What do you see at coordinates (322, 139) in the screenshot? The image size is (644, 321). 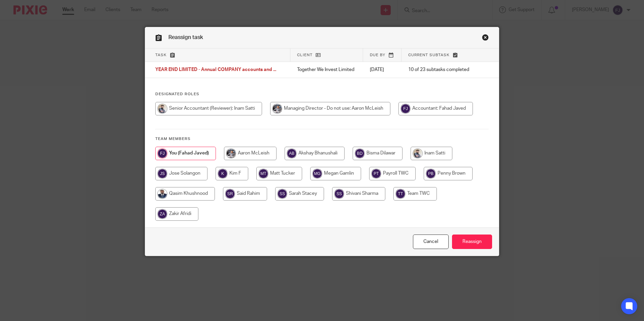 I see `h4: Team members` at bounding box center [322, 139].